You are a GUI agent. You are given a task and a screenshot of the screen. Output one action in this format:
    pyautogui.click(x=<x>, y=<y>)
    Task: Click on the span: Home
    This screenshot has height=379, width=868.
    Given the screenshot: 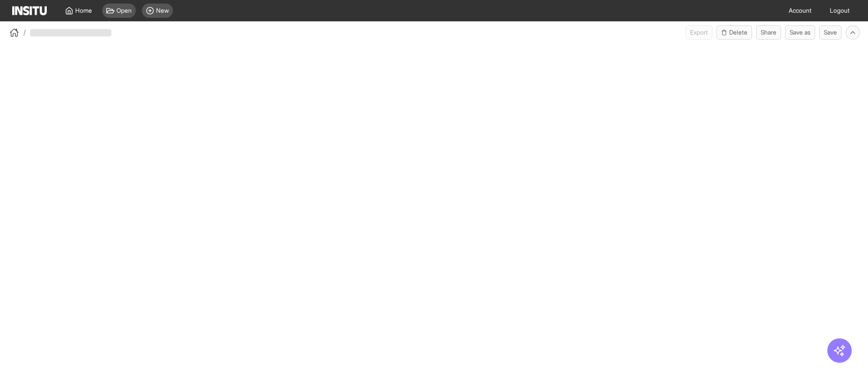 What is the action you would take?
    pyautogui.click(x=83, y=11)
    